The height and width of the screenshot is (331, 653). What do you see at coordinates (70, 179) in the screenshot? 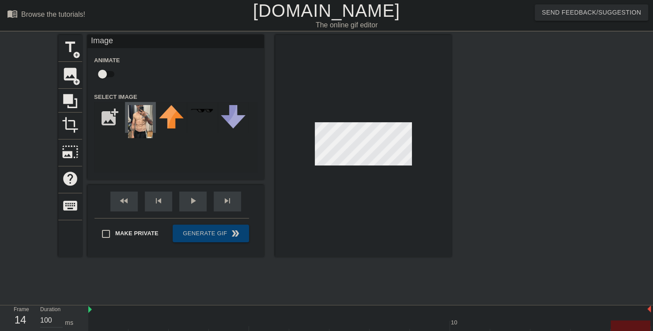
I see `span: help` at bounding box center [70, 179].